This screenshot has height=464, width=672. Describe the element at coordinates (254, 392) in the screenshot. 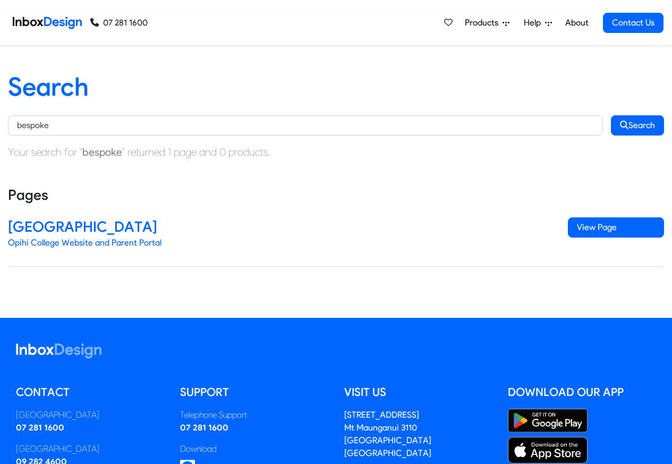

I see `h5: Support` at that location.